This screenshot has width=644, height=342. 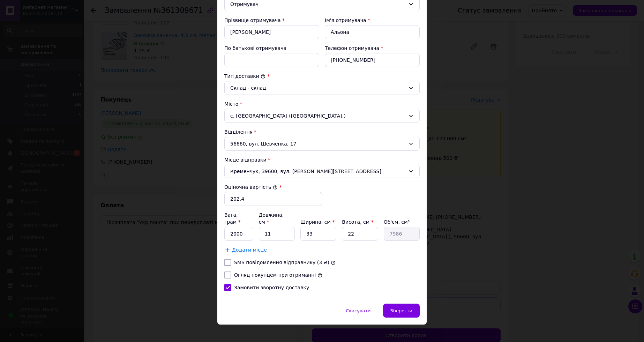 I want to click on label: SMS повідомлення відправнику (3 ₴), so click(x=282, y=262).